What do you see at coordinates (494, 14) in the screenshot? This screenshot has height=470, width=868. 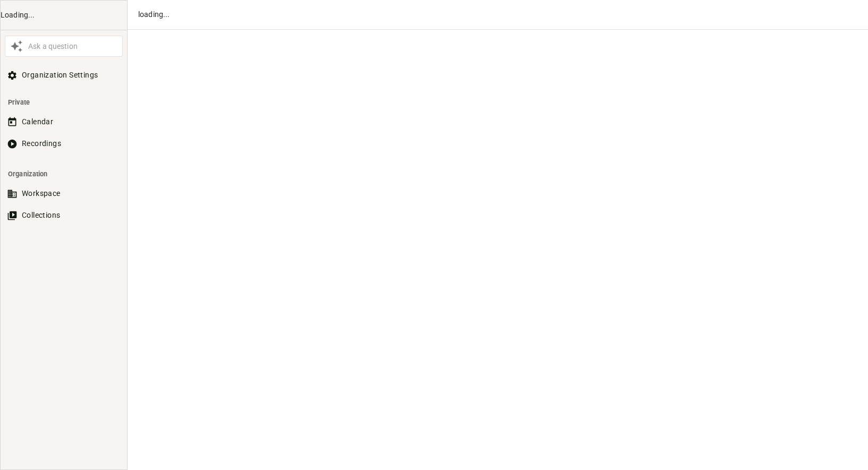 I see `div: loading...` at bounding box center [494, 14].